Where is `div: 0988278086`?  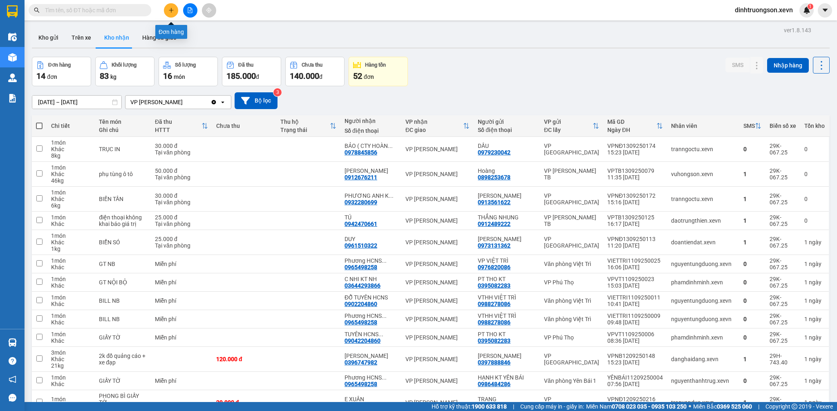
div: 0988278086 is located at coordinates (494, 322).